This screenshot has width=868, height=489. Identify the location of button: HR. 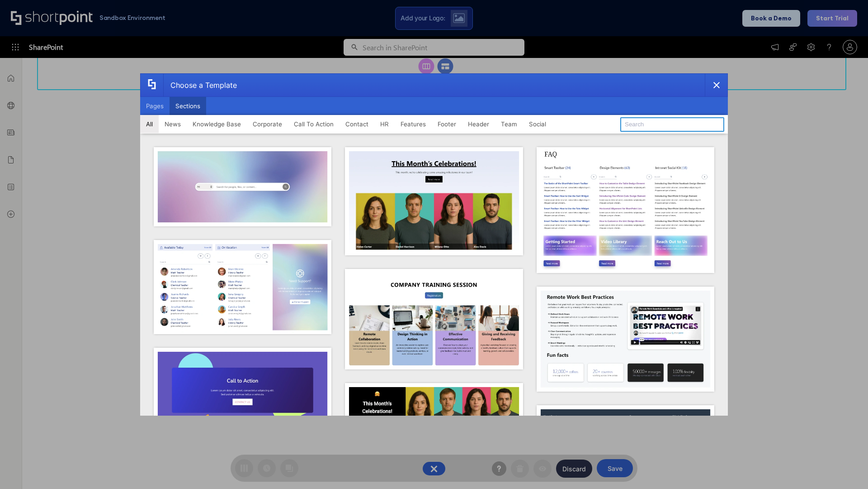
(385, 124).